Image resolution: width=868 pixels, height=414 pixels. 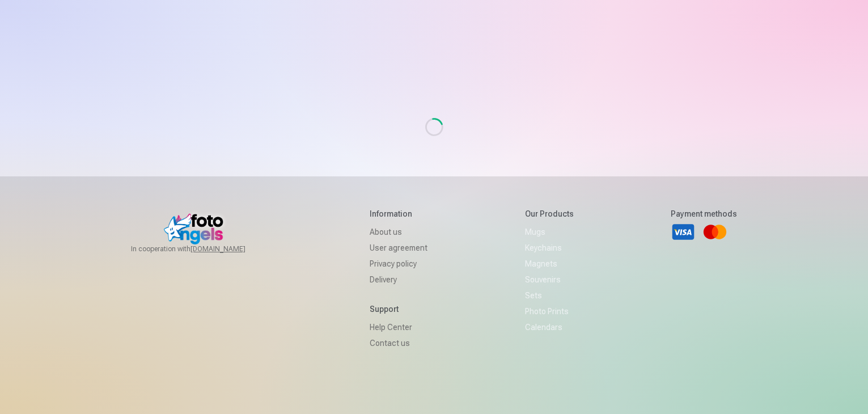 I want to click on a: Keychains, so click(x=550, y=248).